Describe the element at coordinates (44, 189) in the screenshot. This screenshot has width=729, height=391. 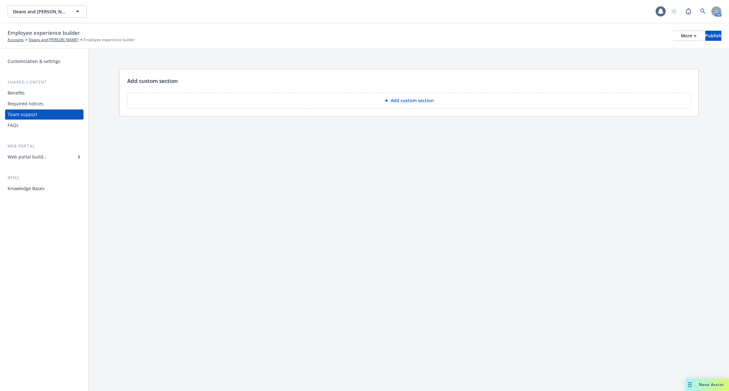
I see `a: Knowledge Bases` at that location.